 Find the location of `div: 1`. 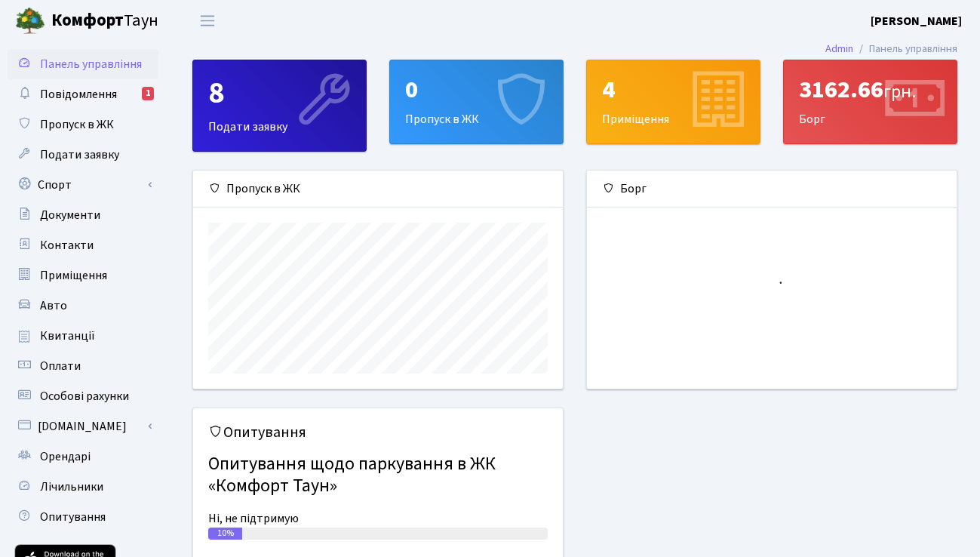

div: 1 is located at coordinates (148, 94).